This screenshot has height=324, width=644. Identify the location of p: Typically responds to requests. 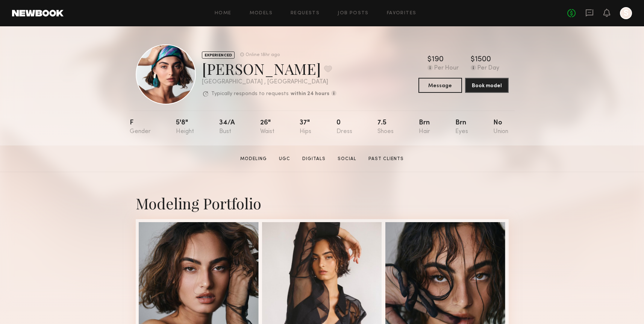
(250, 95).